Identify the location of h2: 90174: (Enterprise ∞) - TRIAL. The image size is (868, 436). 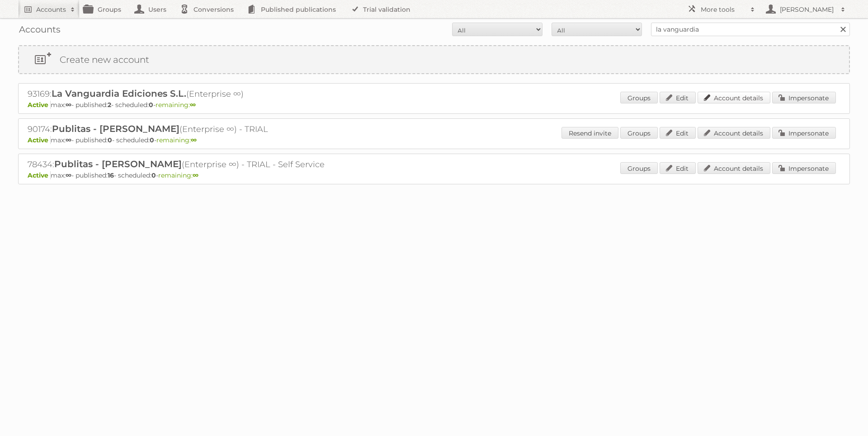
(186, 129).